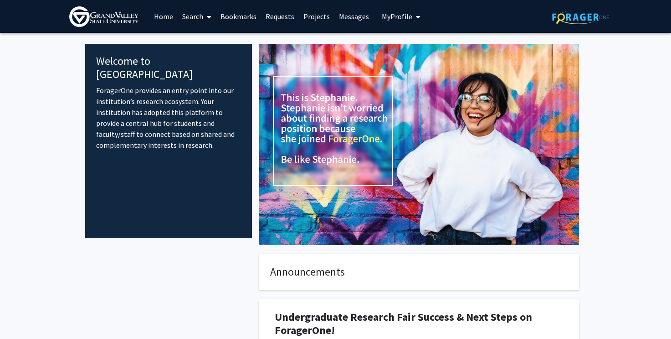 The width and height of the screenshot is (671, 339). What do you see at coordinates (581, 17) in the screenshot?
I see `img: ForagerOne Logo` at bounding box center [581, 17].